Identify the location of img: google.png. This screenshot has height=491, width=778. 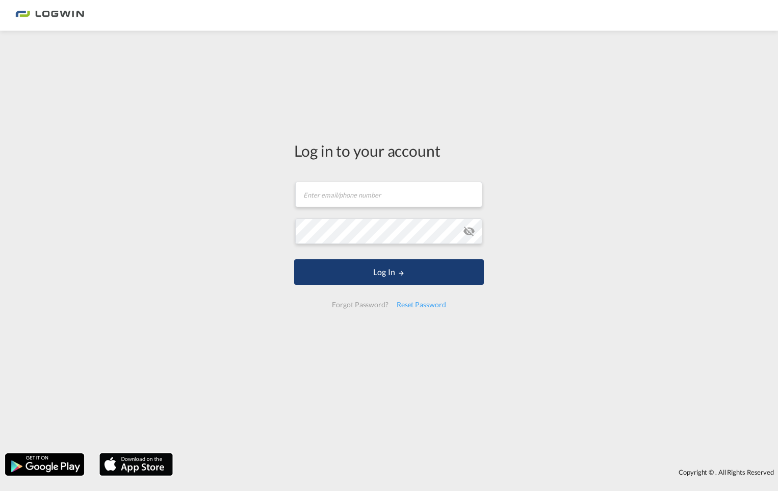
(44, 464).